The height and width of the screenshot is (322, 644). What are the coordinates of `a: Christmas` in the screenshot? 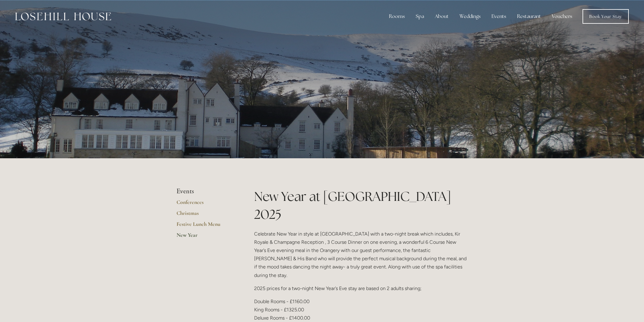 It's located at (205, 215).